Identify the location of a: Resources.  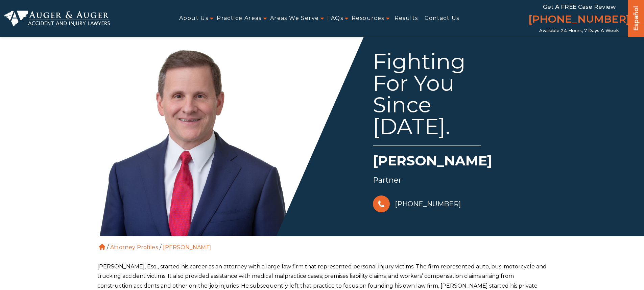
(368, 18).